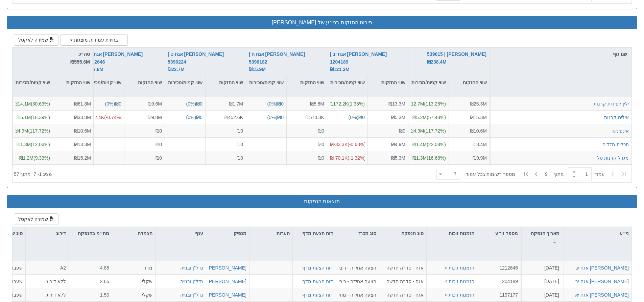 The height and width of the screenshot is (302, 644). Describe the element at coordinates (357, 233) in the screenshot. I see `div: סוג מכרז` at that location.